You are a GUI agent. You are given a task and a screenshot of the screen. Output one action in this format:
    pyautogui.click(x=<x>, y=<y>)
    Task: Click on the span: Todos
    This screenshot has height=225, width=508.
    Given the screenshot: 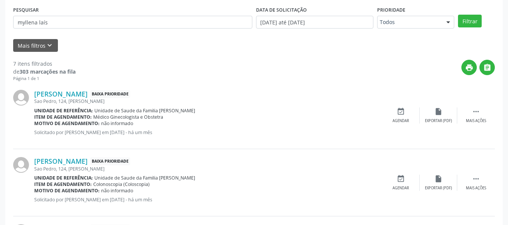 What is the action you would take?
    pyautogui.click(x=409, y=22)
    